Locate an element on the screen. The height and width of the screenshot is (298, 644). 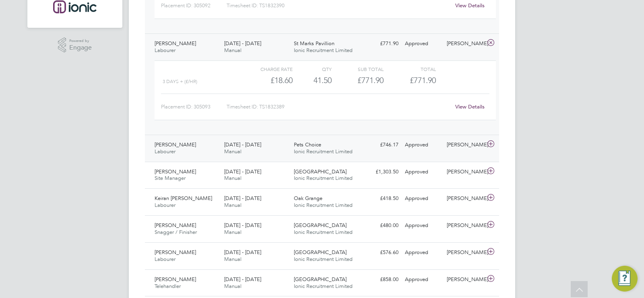
span: Oak Grange is located at coordinates (308, 198).